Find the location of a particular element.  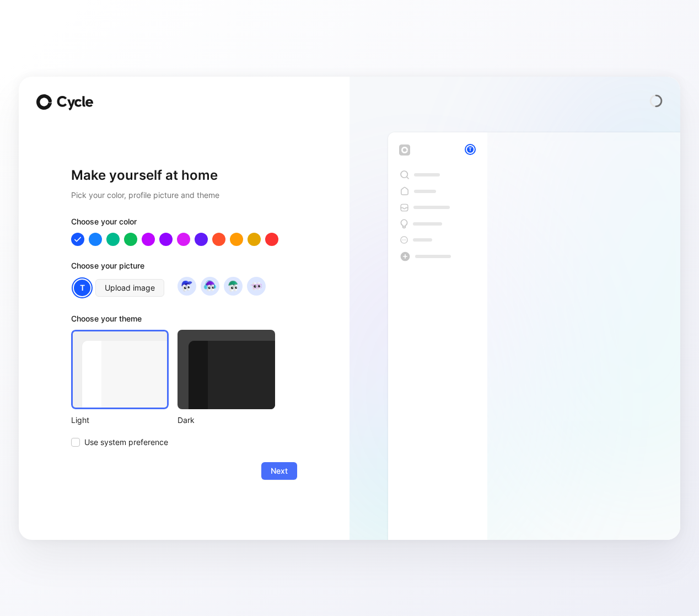

div: Choose your theme is located at coordinates (173, 321).